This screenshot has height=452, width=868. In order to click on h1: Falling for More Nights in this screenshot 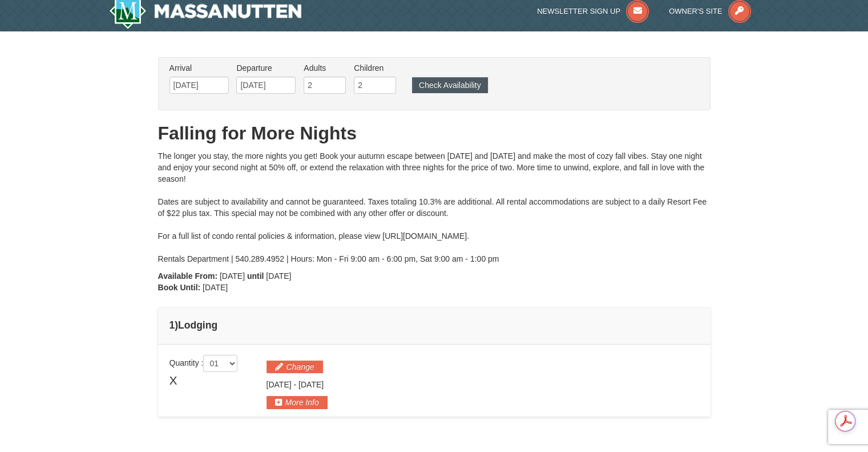, I will do `click(435, 133)`.